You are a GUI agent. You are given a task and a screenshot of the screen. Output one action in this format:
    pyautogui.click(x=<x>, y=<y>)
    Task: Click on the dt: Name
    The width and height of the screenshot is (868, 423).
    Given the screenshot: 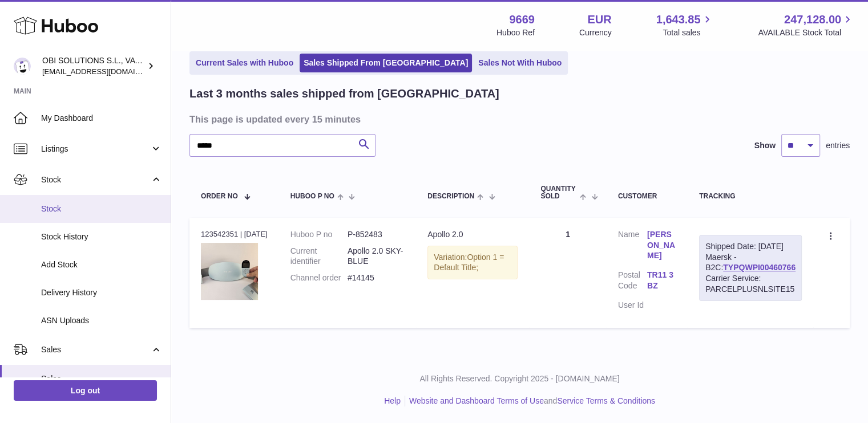 What is the action you would take?
    pyautogui.click(x=632, y=247)
    